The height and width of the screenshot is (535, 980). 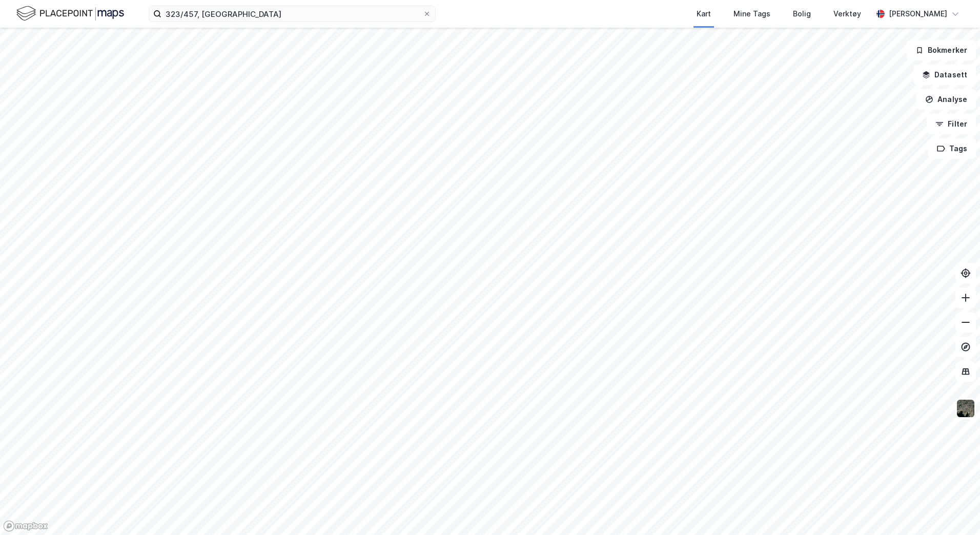 I want to click on img: 9k=, so click(x=965, y=409).